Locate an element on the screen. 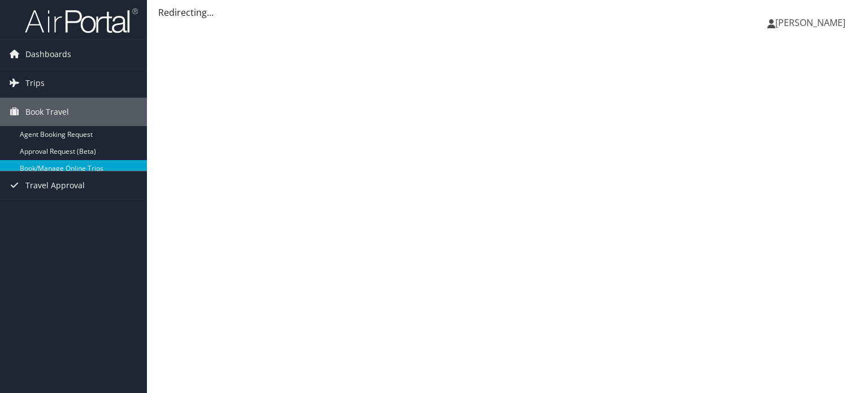 The width and height of the screenshot is (868, 393). div: Redirecting... is located at coordinates (508, 12).